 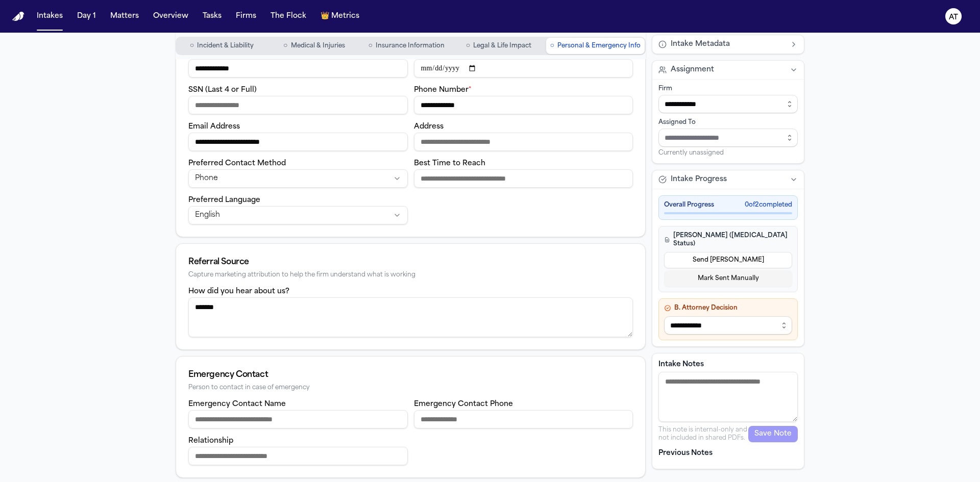 What do you see at coordinates (443, 90) in the screenshot?
I see `label: Phone Number` at bounding box center [443, 90].